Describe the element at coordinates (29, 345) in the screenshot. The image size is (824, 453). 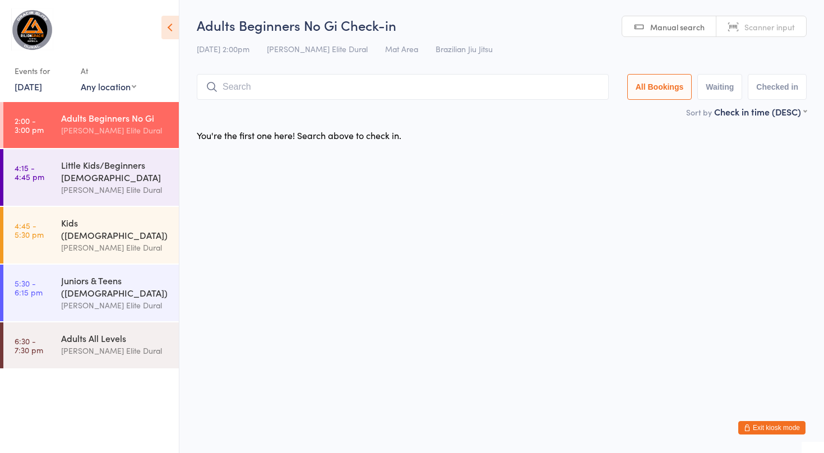
I see `time: 6:30 - 7:30 pm` at that location.